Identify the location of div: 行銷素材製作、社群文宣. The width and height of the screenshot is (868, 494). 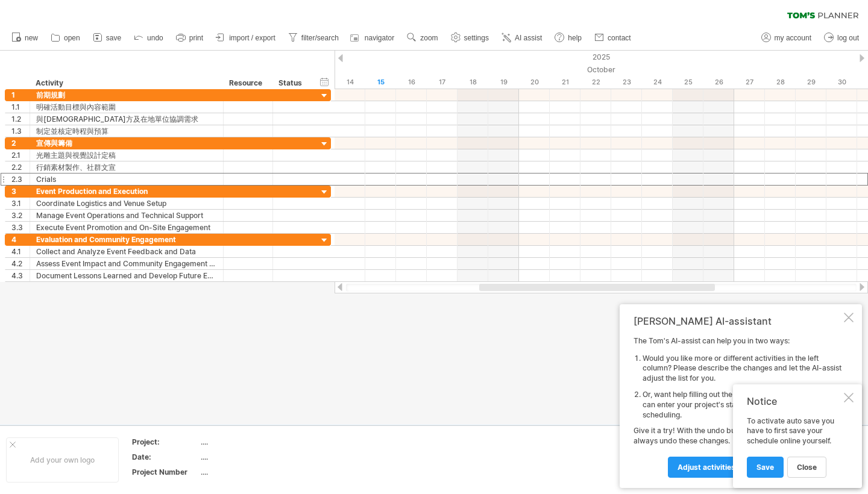
(127, 167).